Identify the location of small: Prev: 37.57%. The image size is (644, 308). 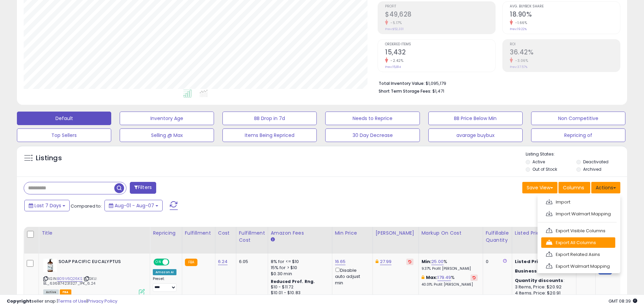
(519, 67).